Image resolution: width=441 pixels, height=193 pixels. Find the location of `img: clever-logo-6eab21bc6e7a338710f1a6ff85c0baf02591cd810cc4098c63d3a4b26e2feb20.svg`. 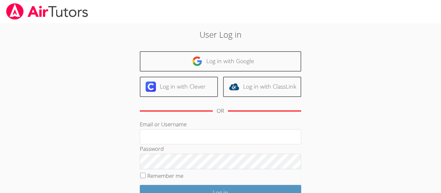

img: clever-logo-6eab21bc6e7a338710f1a6ff85c0baf02591cd810cc4098c63d3a4b26e2feb20.svg is located at coordinates (151, 87).